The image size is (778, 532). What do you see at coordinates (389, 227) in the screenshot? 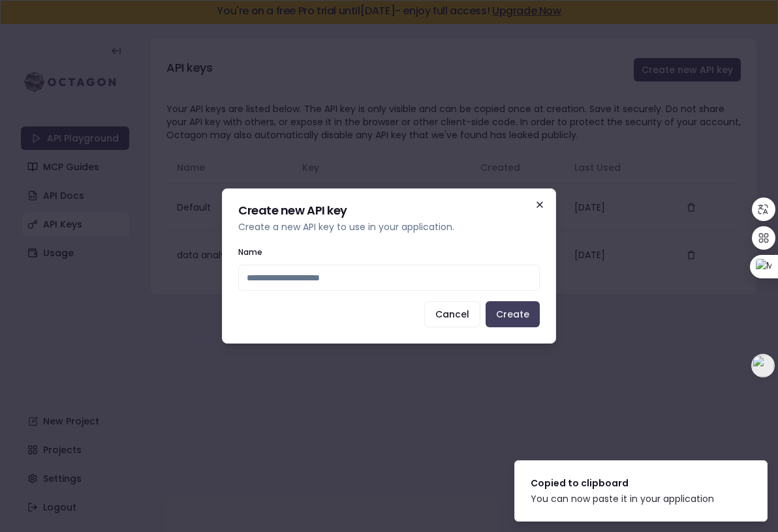
I see `p: Create a new API key to use in your application.` at bounding box center [389, 227].